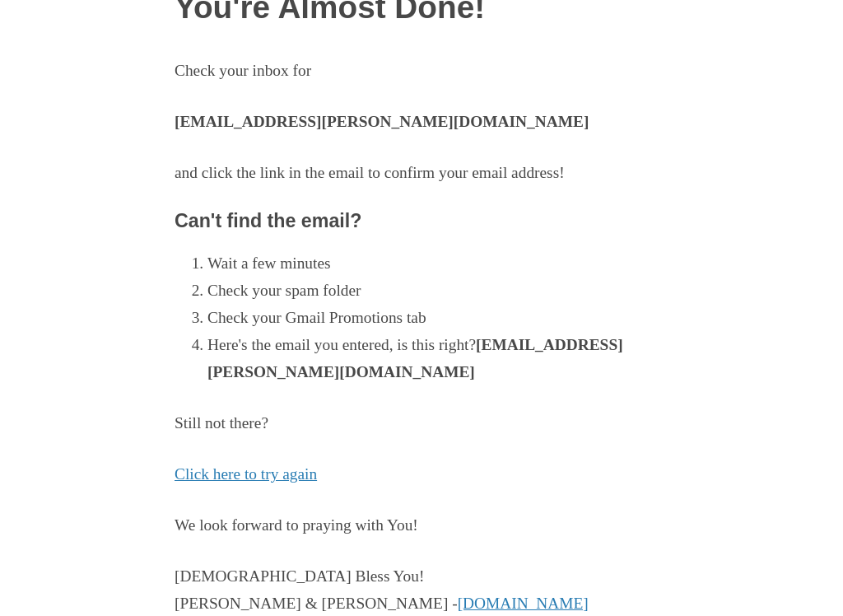 The image size is (843, 616). Describe the element at coordinates (438, 290) in the screenshot. I see `li: Check your spam folder` at that location.